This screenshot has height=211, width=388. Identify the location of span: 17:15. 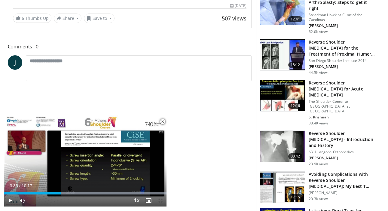
(295, 197).